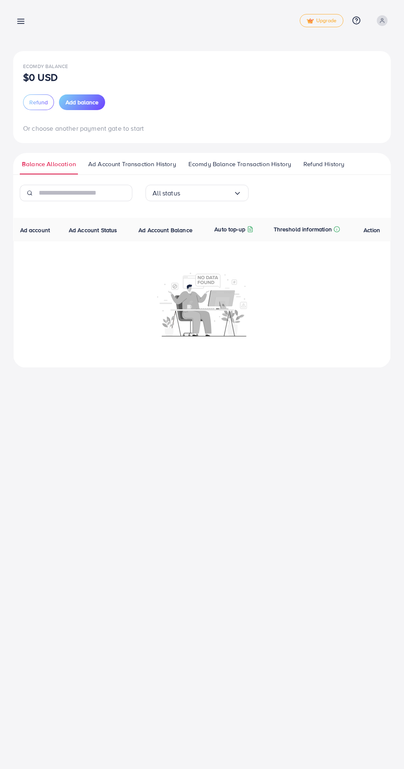 This screenshot has height=769, width=404. Describe the element at coordinates (322, 21) in the screenshot. I see `a: tickUpgrade` at that location.